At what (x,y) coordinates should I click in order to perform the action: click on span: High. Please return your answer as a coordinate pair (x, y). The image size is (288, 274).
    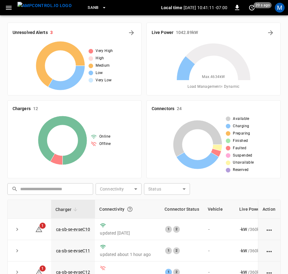
    Looking at the image, I should click on (100, 58).